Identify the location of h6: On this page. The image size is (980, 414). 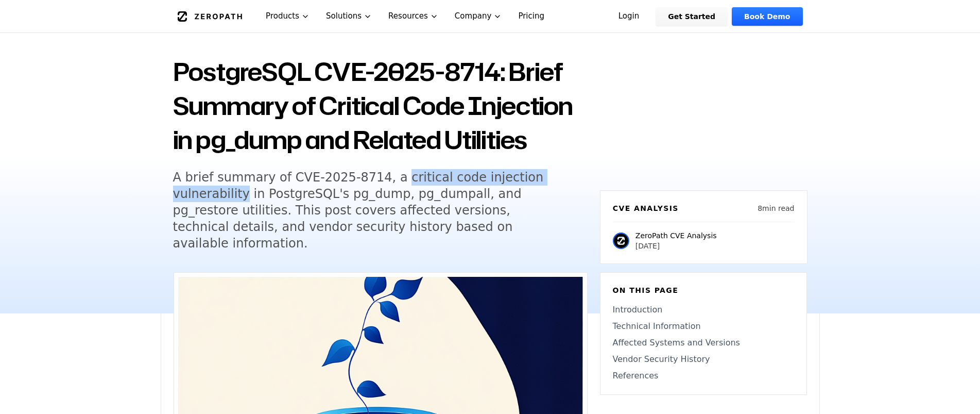
(704, 290).